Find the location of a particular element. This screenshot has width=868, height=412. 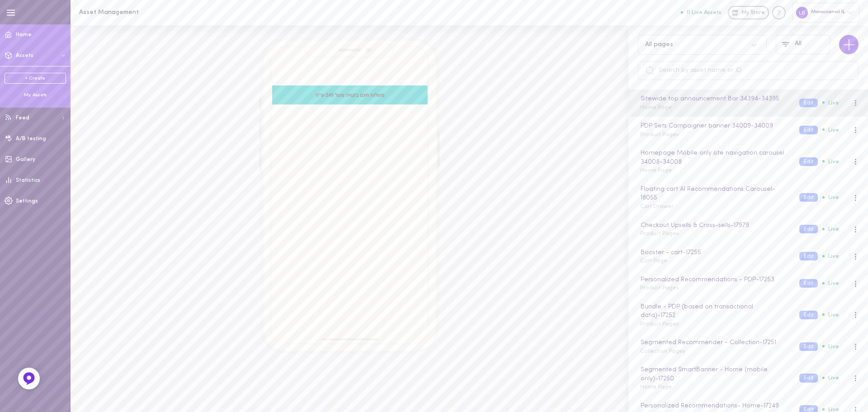

div: Sitewide top announcement Bar 34394 - 34395 is located at coordinates (715, 99).